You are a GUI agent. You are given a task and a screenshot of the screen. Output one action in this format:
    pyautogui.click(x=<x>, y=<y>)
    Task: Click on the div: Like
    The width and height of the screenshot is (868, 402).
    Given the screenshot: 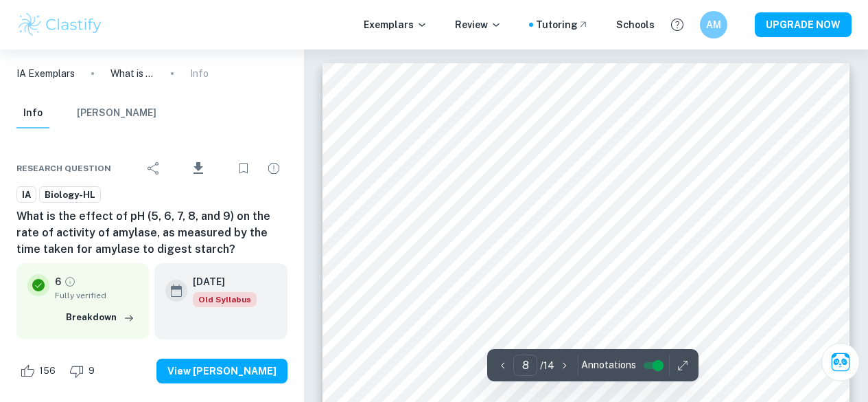 What is the action you would take?
    pyautogui.click(x=40, y=371)
    